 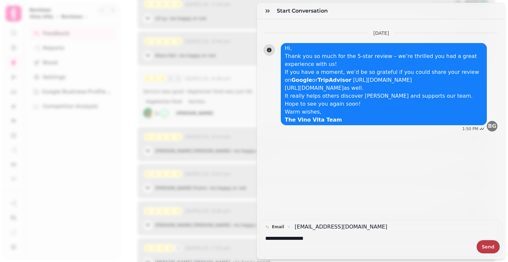 I want to click on p: Warm wishes,, so click(x=384, y=112).